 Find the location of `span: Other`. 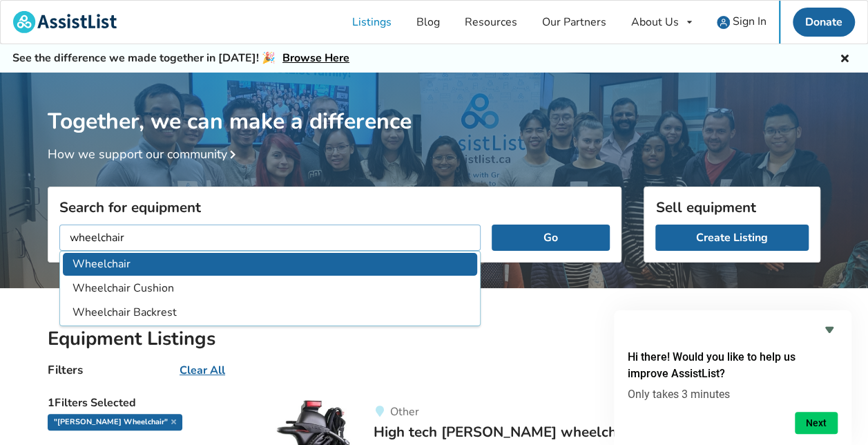

span: Other is located at coordinates (404, 411).